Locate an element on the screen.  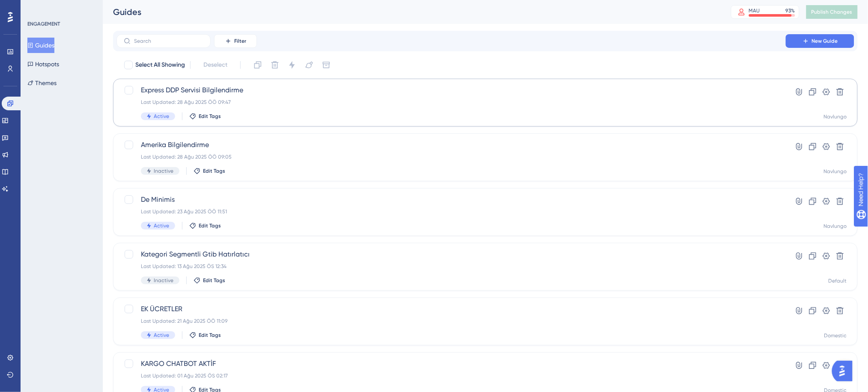
div: ENGAGEMENT is located at coordinates (44, 24).